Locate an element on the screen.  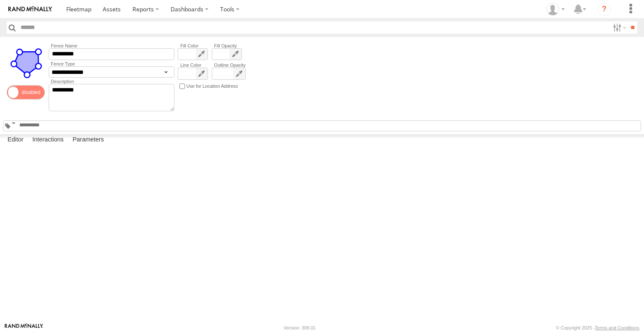
label: Fill Color is located at coordinates (193, 46).